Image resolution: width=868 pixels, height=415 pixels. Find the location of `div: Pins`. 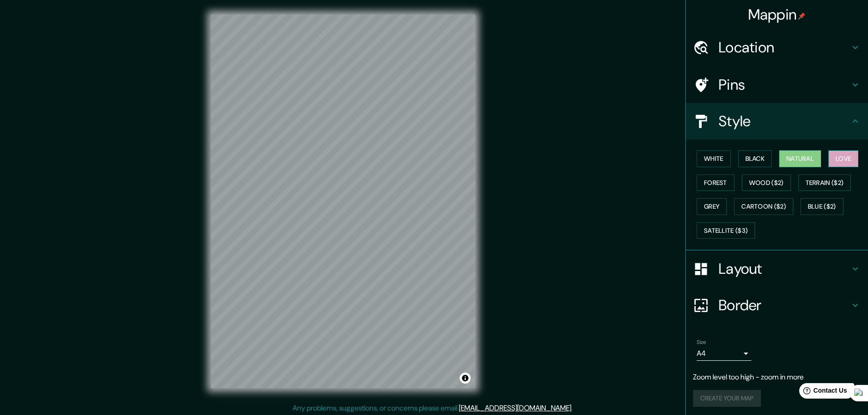

div: Pins is located at coordinates (777, 85).